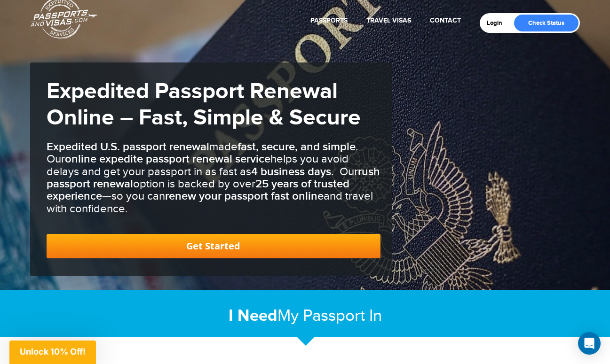 This screenshot has width=610, height=364. Describe the element at coordinates (498, 23) in the screenshot. I see `a: Login` at that location.